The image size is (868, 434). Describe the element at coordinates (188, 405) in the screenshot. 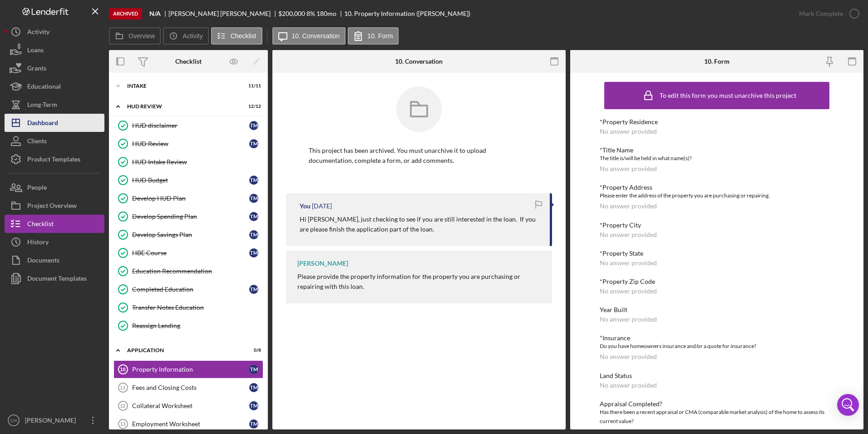

I see `a: 12Collateral WorksheetTM` at that location.